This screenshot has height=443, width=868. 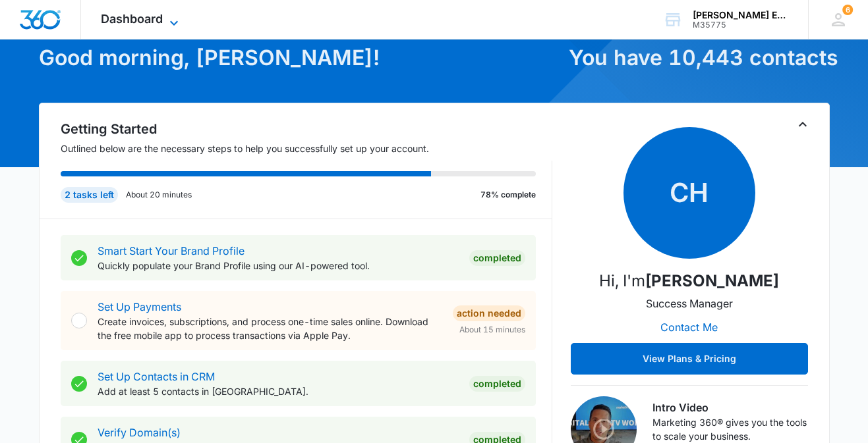 I want to click on p: 78% complete, so click(x=508, y=195).